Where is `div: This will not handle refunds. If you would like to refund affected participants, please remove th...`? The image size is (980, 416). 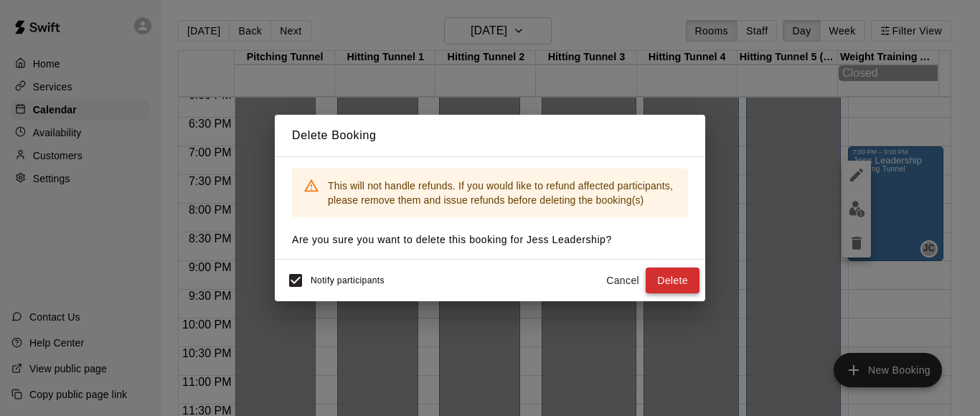
div: This will not handle refunds. If you would like to refund affected participants, please remove th... is located at coordinates (502, 193).